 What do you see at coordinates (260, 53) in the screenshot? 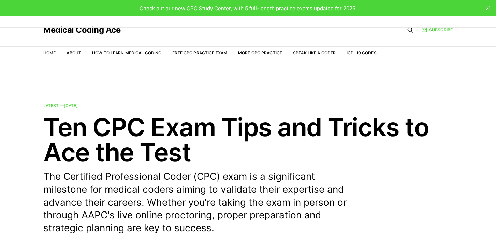
I see `a: More CPC Practice` at bounding box center [260, 53].